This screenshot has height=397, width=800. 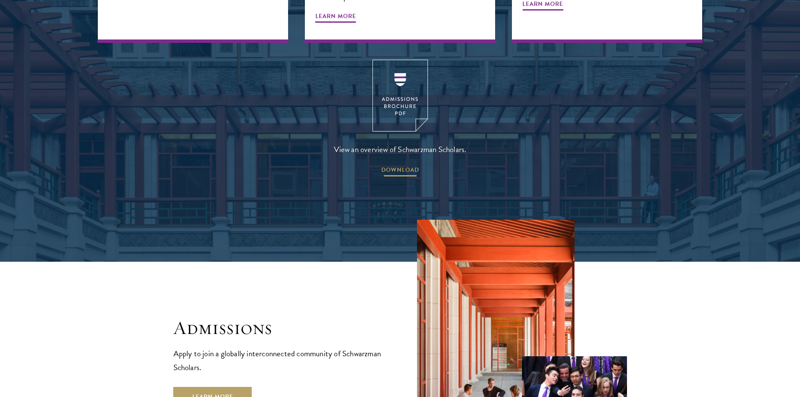 I want to click on a: View an overview of Schwarzman Scholars. DOWNLOAD, so click(x=400, y=118).